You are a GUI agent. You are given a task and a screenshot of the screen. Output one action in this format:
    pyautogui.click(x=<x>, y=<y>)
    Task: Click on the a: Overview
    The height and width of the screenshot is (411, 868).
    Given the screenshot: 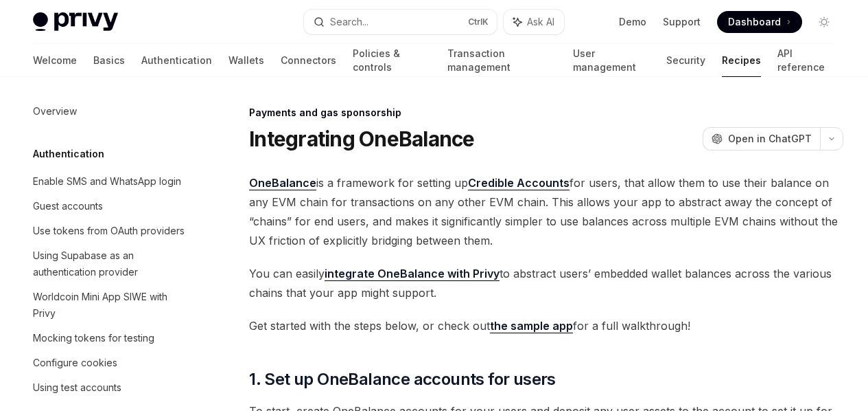 What is the action you would take?
    pyautogui.click(x=110, y=112)
    